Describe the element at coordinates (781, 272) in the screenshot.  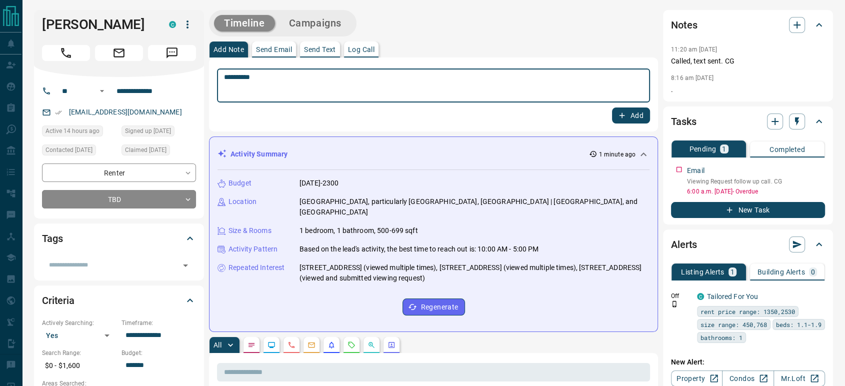
I see `p: Building Alerts` at that location.